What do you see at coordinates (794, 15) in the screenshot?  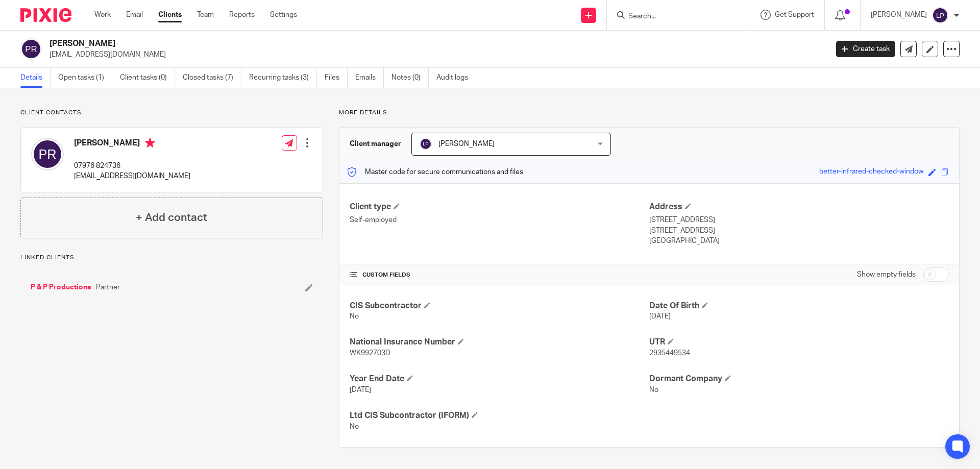 I see `span: Get Support` at bounding box center [794, 15].